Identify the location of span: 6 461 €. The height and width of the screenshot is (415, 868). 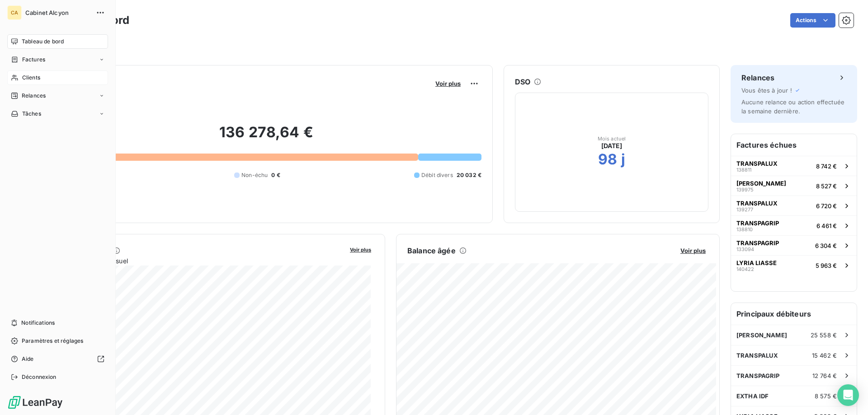
(826, 226).